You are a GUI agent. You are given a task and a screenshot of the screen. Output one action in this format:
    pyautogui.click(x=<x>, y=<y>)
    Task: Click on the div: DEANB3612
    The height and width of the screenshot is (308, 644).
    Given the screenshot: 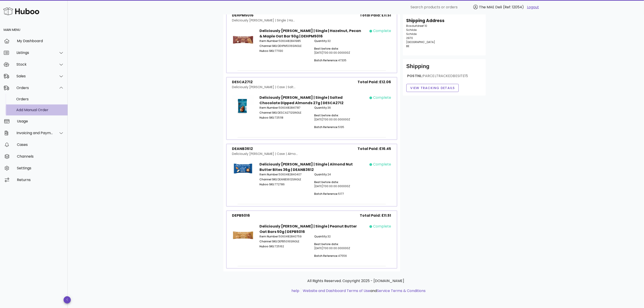 What is the action you would take?
    pyautogui.click(x=265, y=149)
    